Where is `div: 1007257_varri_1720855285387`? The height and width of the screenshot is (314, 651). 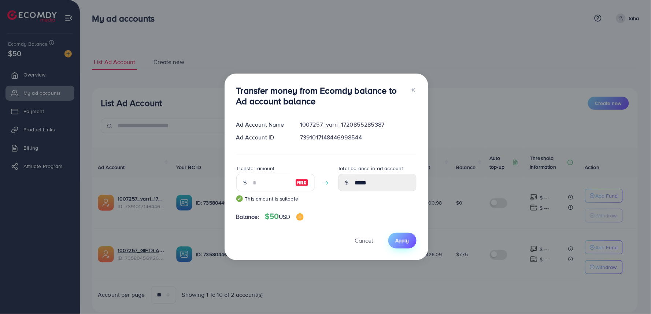 div: 1007257_varri_1720855285387 is located at coordinates (358, 125).